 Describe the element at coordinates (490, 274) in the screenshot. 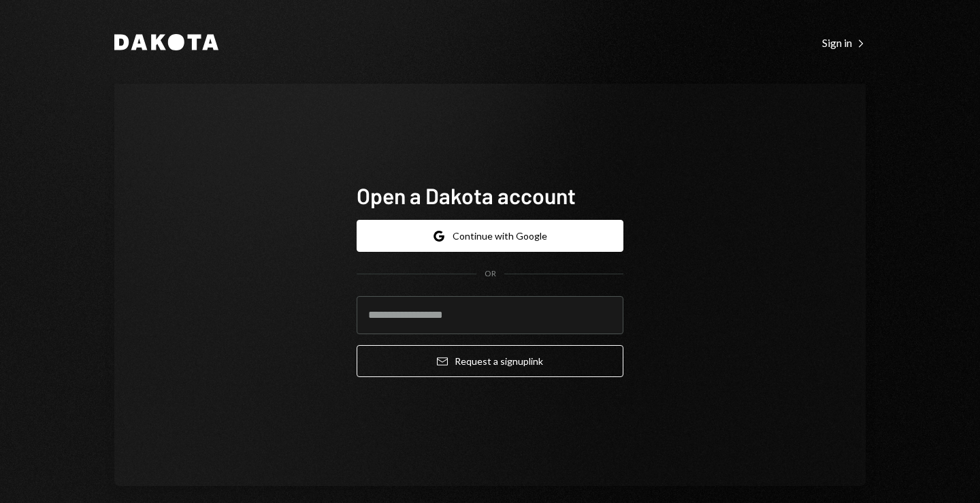

I see `div: OR` at that location.